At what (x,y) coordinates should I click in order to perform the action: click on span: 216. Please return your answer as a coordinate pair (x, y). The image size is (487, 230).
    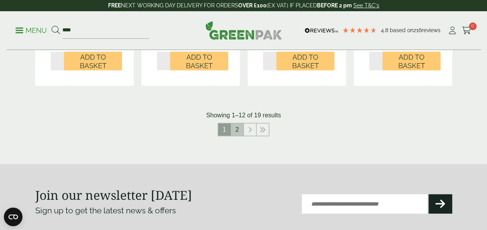
    Looking at the image, I should click on (417, 30).